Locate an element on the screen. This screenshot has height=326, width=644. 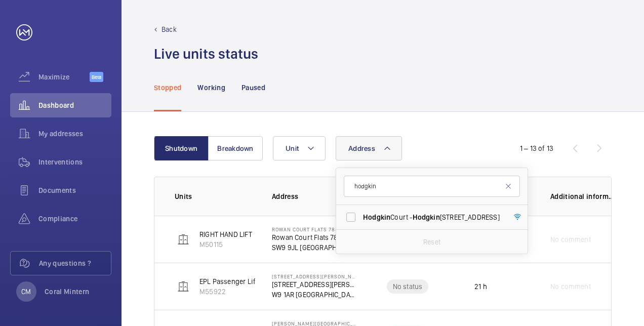
span: Unit is located at coordinates (292, 148).